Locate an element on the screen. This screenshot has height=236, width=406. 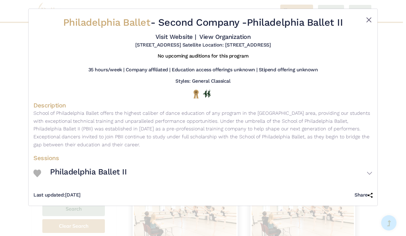
span: Philadelphia Ballet is located at coordinates (107, 22).